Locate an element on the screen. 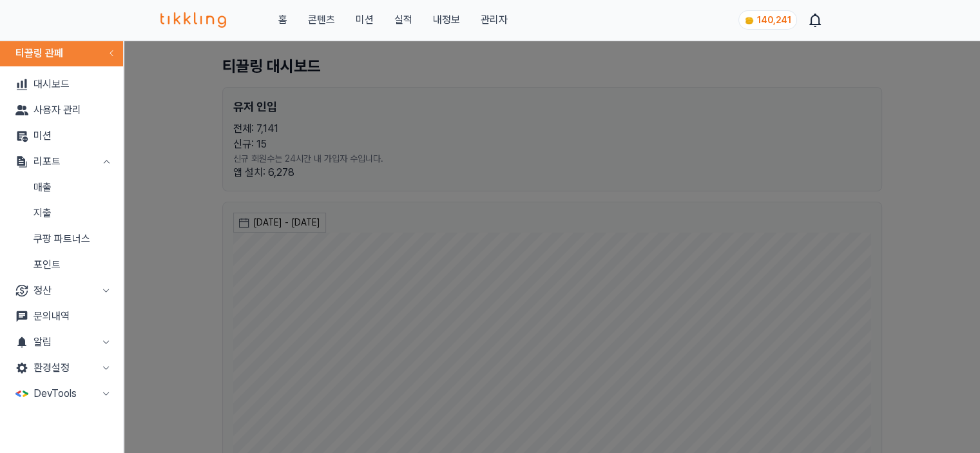  button: 환경설정 is located at coordinates (61, 368).